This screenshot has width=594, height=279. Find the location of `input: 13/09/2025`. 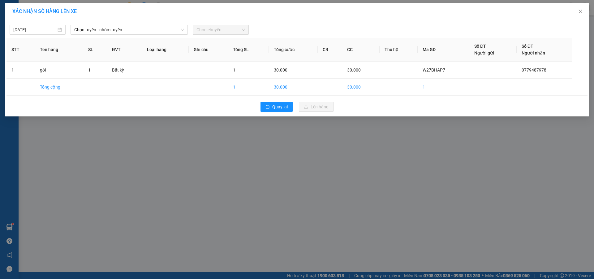

input: 13/09/2025 is located at coordinates (35, 30).